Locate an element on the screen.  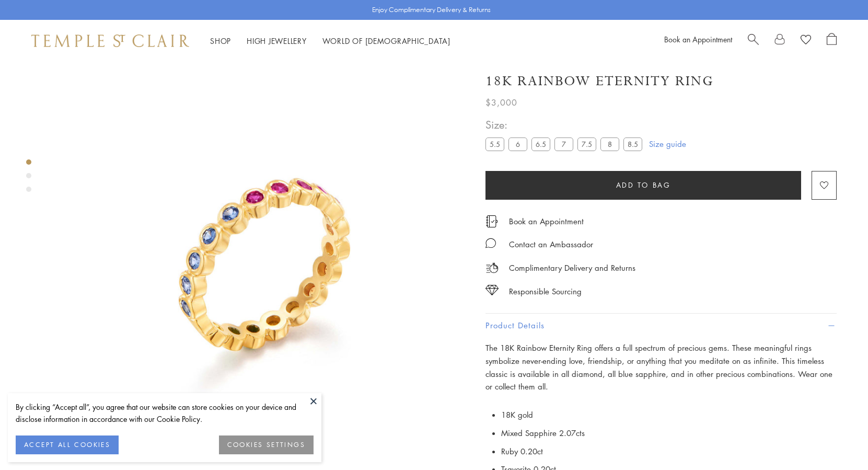
span: Add to bag is located at coordinates (643, 185).